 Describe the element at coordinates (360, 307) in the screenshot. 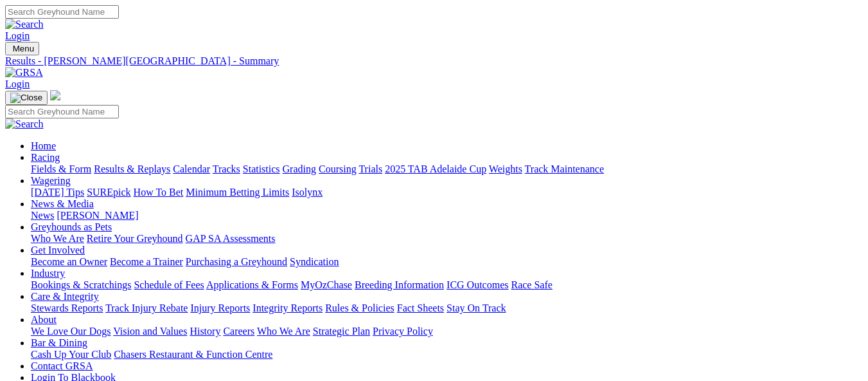

I see `a: Rules & Policies` at that location.